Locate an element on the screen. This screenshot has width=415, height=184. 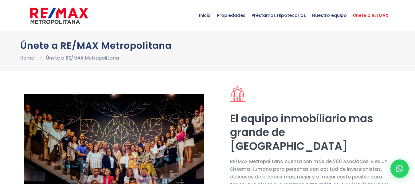
span: Propiedades is located at coordinates (231, 15).